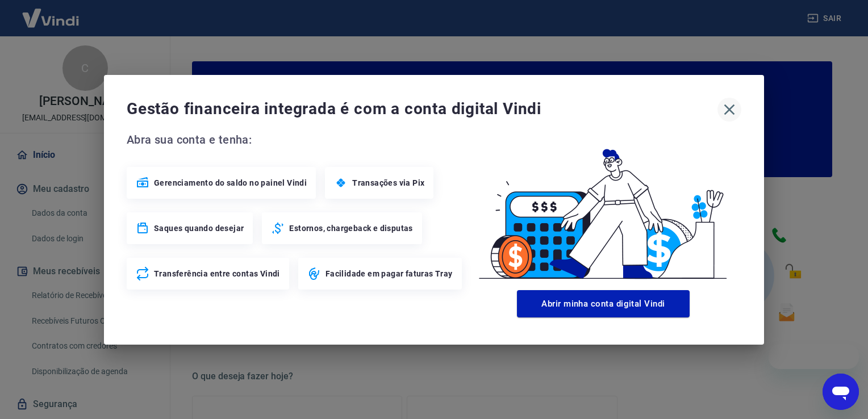 Image resolution: width=868 pixels, height=419 pixels. Describe the element at coordinates (230, 183) in the screenshot. I see `span: Gerenciamento do saldo no painel Vindi` at that location.